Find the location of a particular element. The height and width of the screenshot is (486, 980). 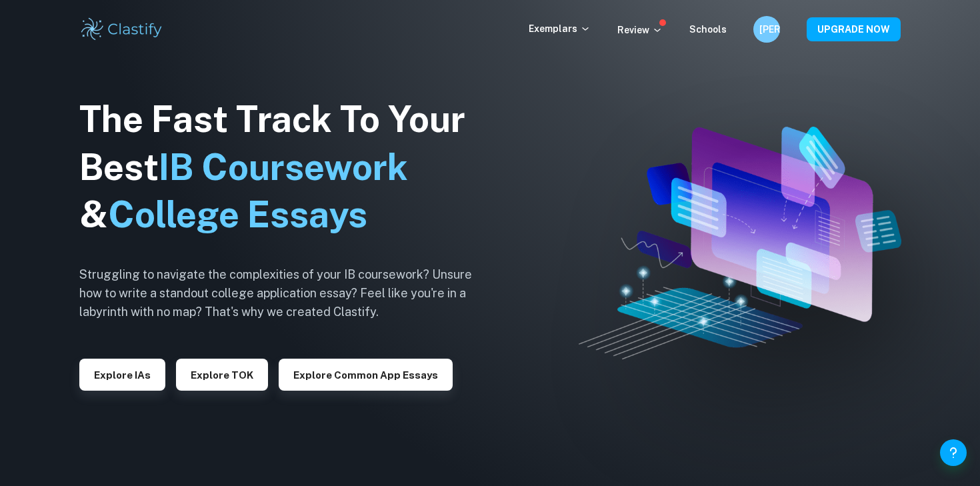

span: IB Coursework is located at coordinates (283, 167).